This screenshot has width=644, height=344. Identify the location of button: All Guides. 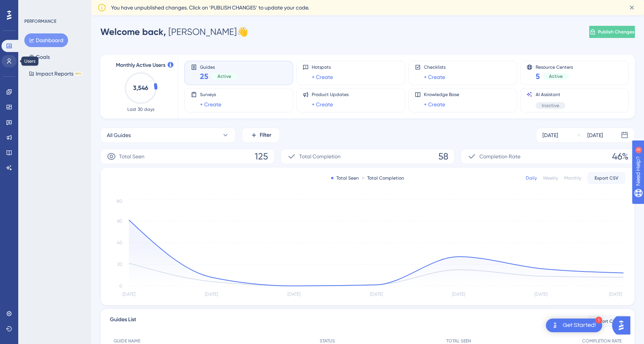
(168, 135).